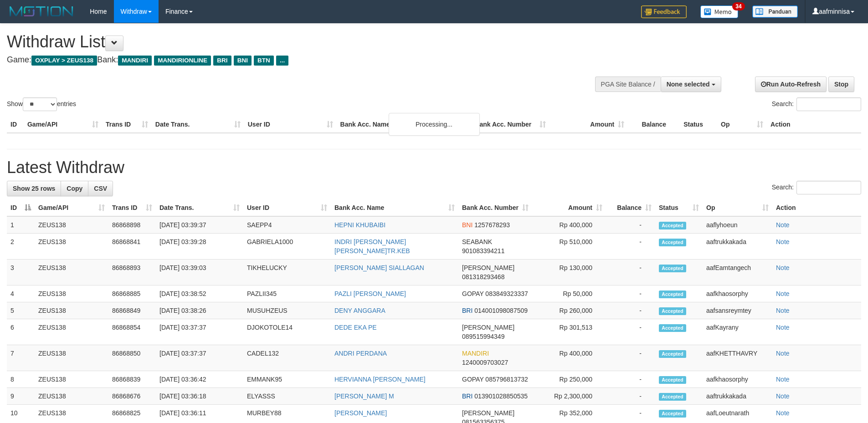 The image size is (868, 423). What do you see at coordinates (132, 379) in the screenshot?
I see `td: 86868839` at bounding box center [132, 379].